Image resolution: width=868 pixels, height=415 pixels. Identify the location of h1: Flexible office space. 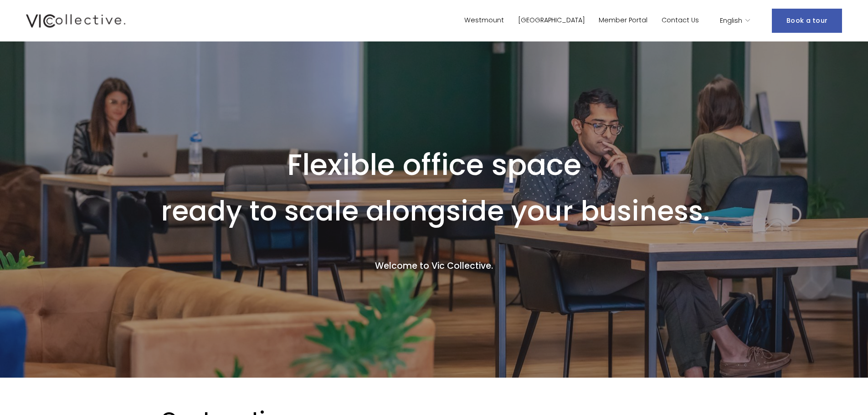
(434, 165).